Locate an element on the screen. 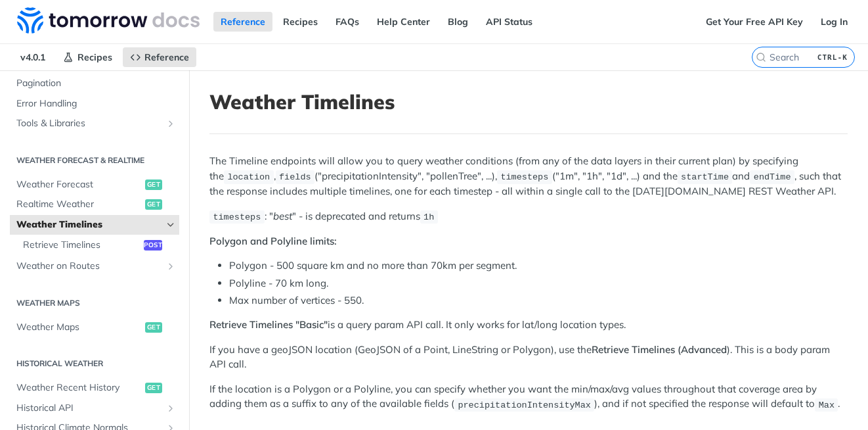 This screenshot has width=868, height=430. span: Historical API is located at coordinates (89, 408).